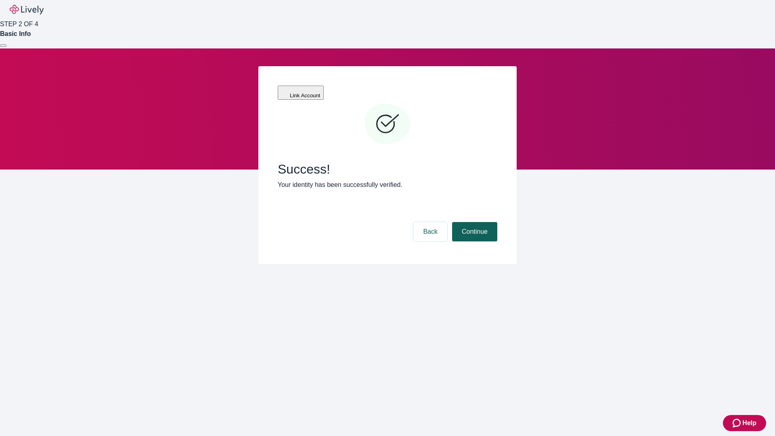 The image size is (775, 436). Describe the element at coordinates (738, 423) in the screenshot. I see `svg: Zendesk support icon` at that location.